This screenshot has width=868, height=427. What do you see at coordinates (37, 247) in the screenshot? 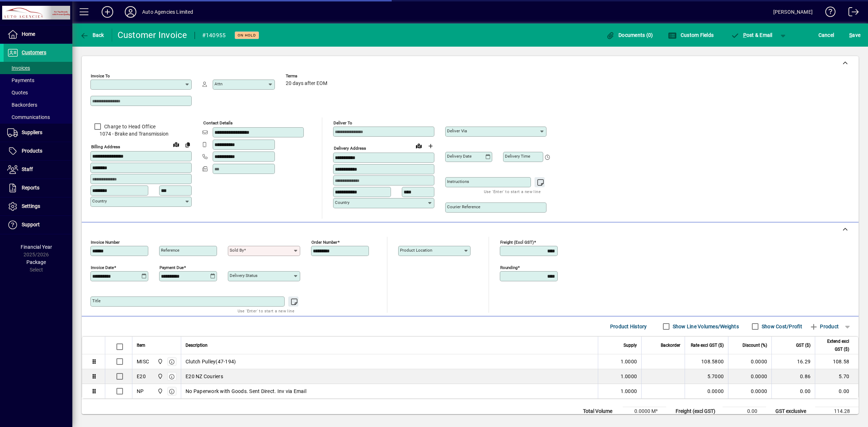
I see `span: Financial Year` at bounding box center [37, 247].